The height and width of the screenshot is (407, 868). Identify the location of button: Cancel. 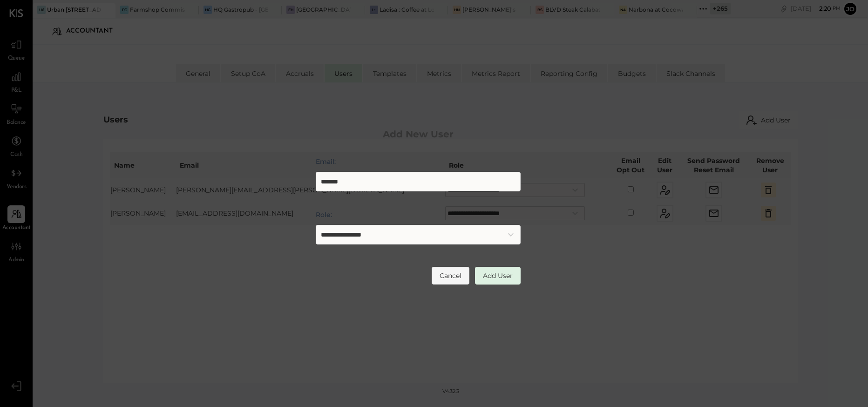
(450, 276).